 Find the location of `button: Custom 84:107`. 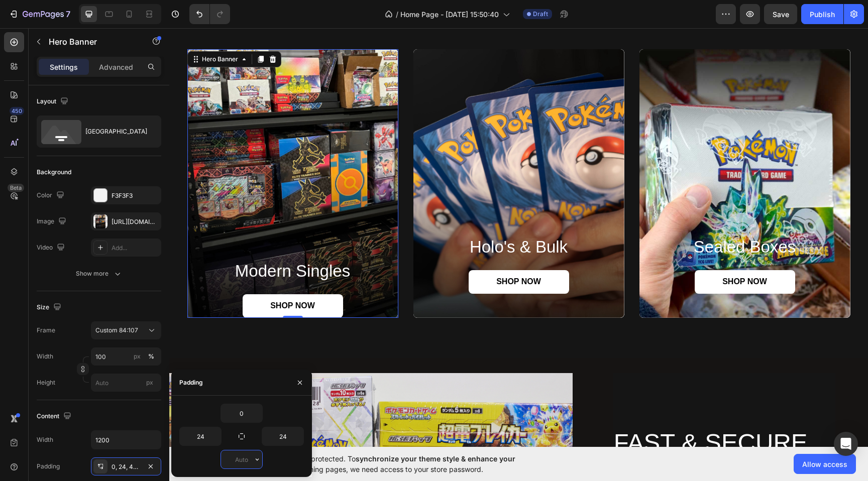

button: Custom 84:107 is located at coordinates (126, 330).